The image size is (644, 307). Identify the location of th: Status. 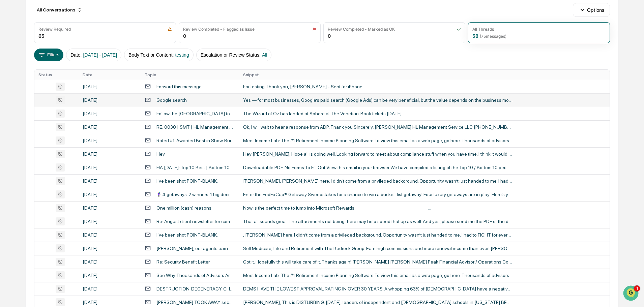
(56, 75).